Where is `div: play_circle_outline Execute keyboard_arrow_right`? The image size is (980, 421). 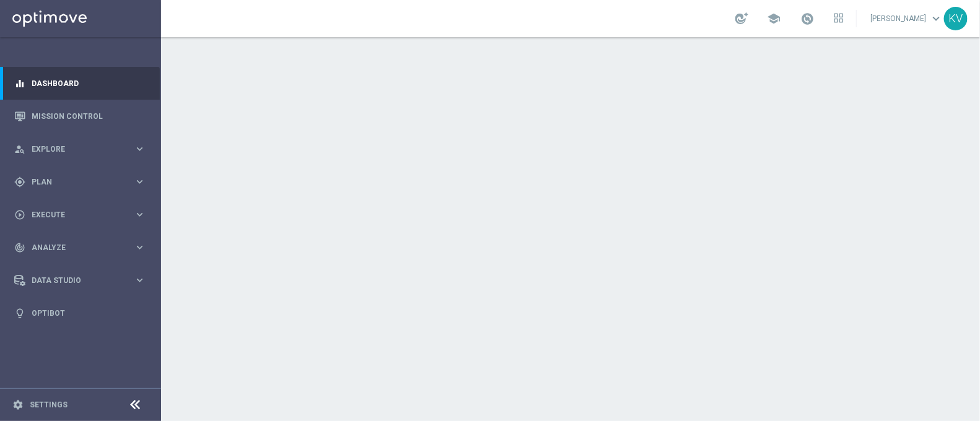 div: play_circle_outline Execute keyboard_arrow_right is located at coordinates (80, 215).